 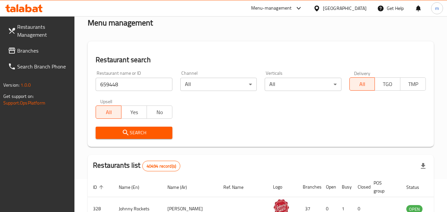 I want to click on span: 40494 record(s), so click(x=161, y=166).